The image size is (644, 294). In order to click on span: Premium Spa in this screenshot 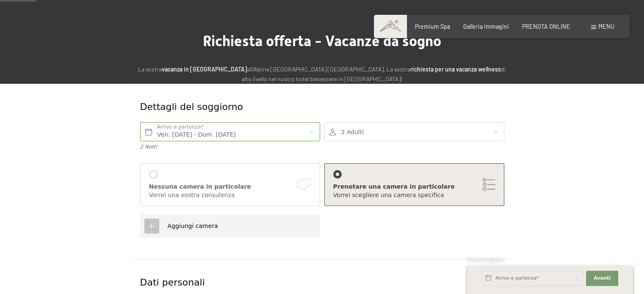, I will do `click(433, 26)`.